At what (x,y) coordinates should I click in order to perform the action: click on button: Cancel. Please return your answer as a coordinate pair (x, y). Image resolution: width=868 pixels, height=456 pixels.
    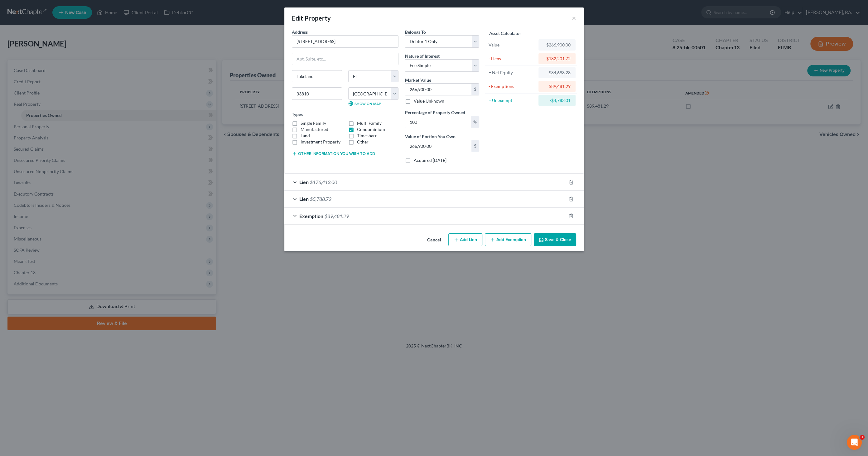
    Looking at the image, I should click on (434, 240).